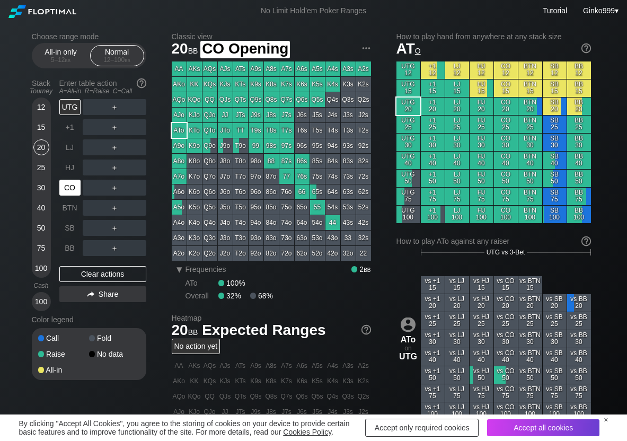 The height and width of the screenshot is (441, 627). What do you see at coordinates (578, 124) in the screenshot?
I see `div: BB 25` at bounding box center [578, 124].